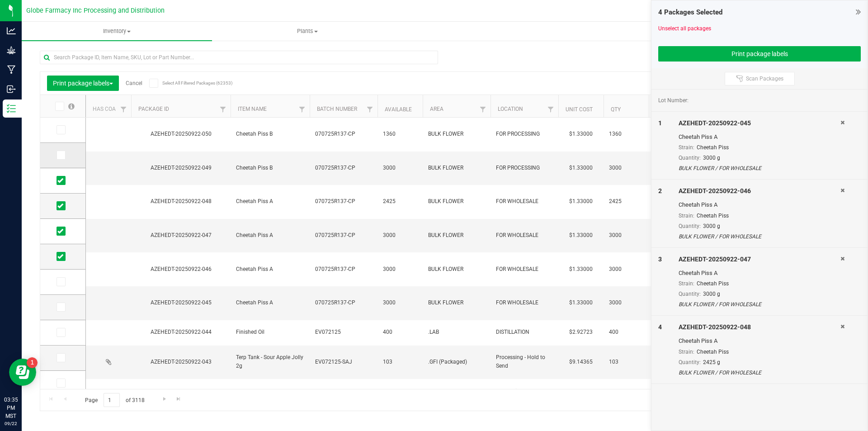 This screenshot has height=431, width=868. I want to click on span: Print package labels, so click(83, 83).